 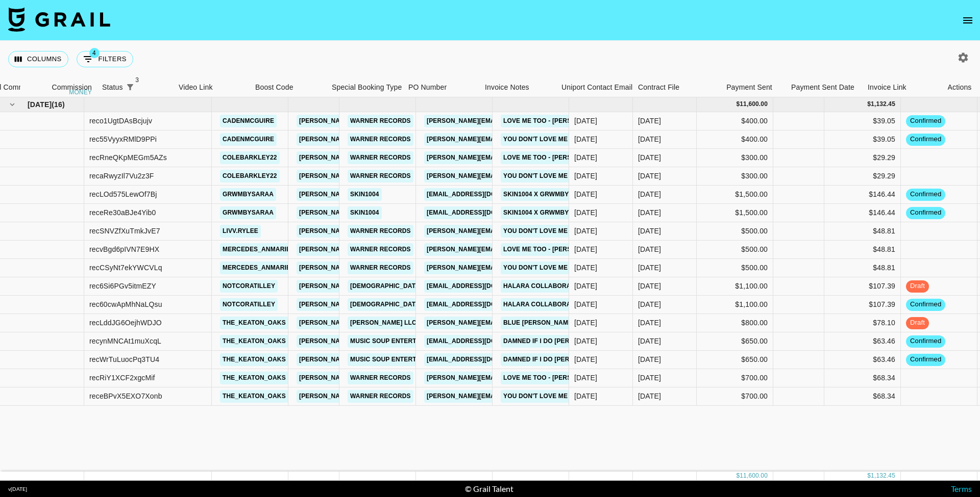 I want to click on div: Boost Code, so click(x=274, y=87).